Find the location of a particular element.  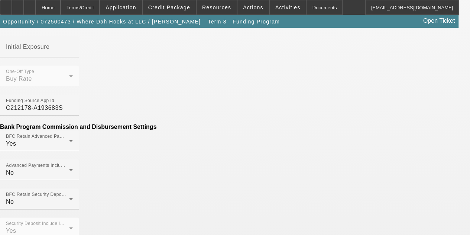

mat-label: Initial Exposure is located at coordinates (28, 46).